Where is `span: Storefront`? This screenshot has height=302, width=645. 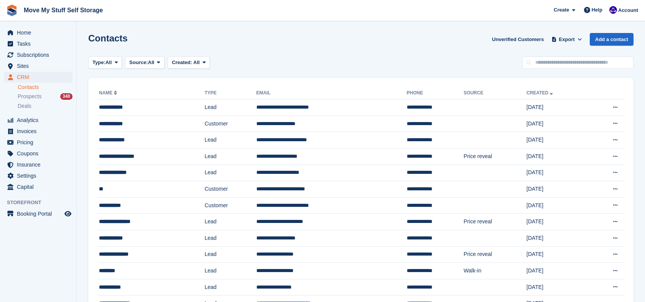 span: Storefront is located at coordinates (41, 203).